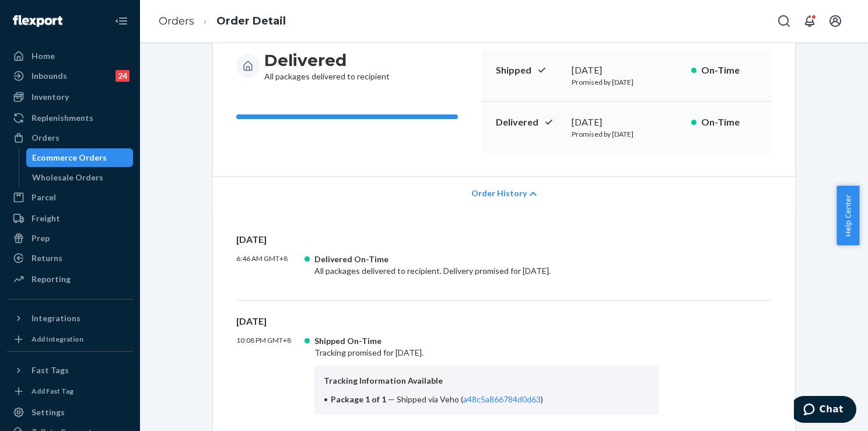  What do you see at coordinates (358, 398) in the screenshot?
I see `span: Package 1 of 1` at bounding box center [358, 398].